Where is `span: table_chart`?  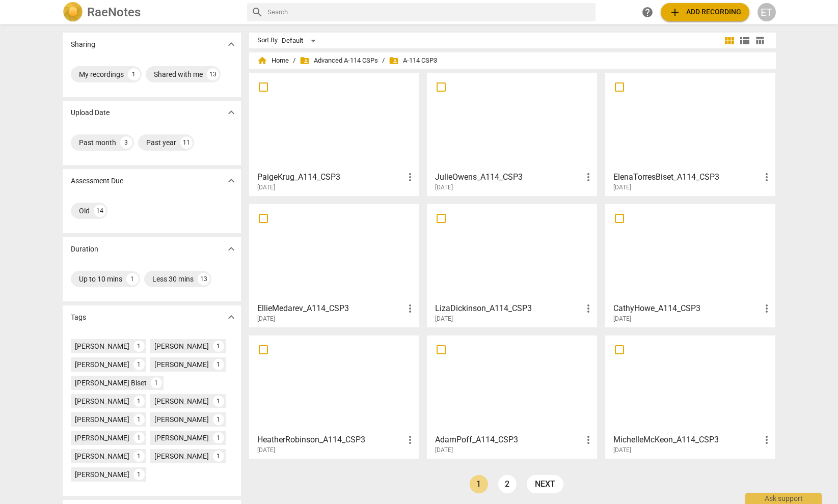
span: table_chart is located at coordinates (760, 40).